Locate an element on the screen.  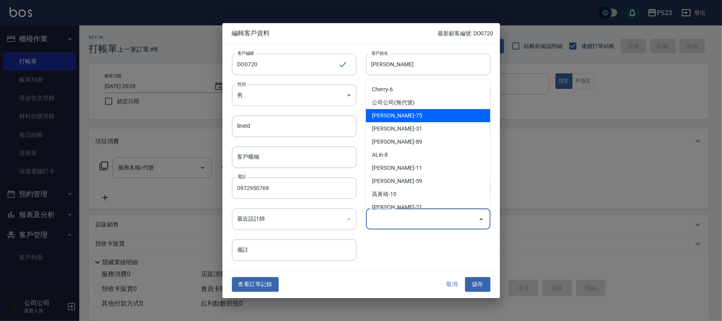
button: Close is located at coordinates (481, 219).